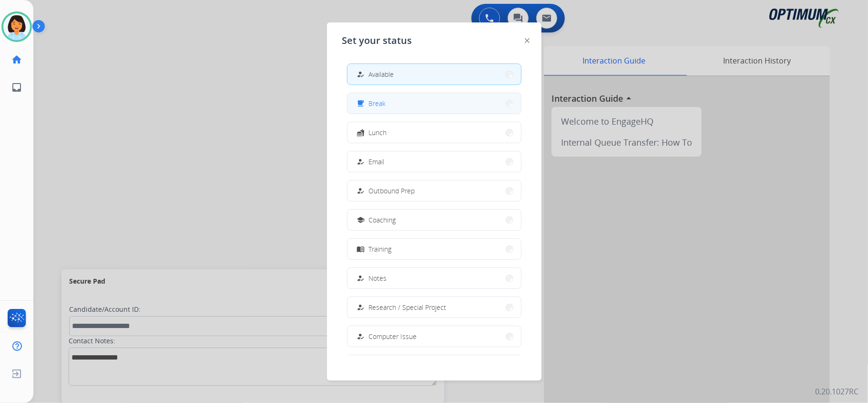 Image resolution: width=868 pixels, height=403 pixels. What do you see at coordinates (527, 40) in the screenshot?
I see `img: close-button` at bounding box center [527, 40].